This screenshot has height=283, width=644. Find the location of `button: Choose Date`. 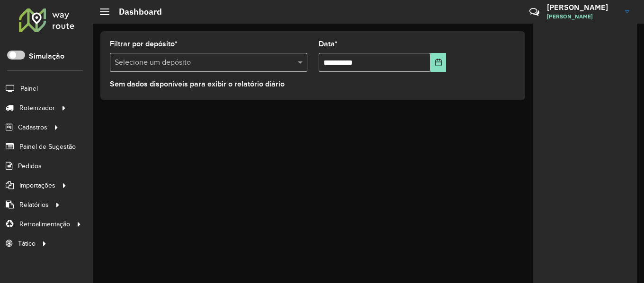

button: Choose Date is located at coordinates (438, 62).